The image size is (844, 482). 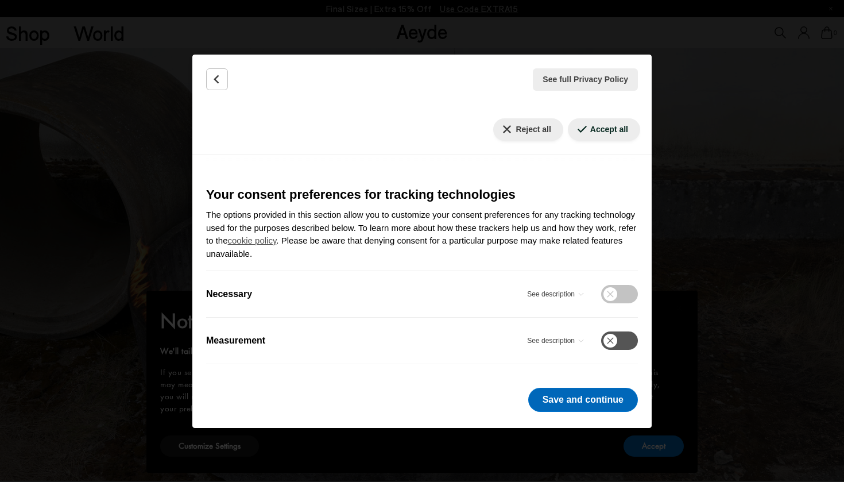 What do you see at coordinates (217, 79) in the screenshot?
I see `button: Back` at bounding box center [217, 79].